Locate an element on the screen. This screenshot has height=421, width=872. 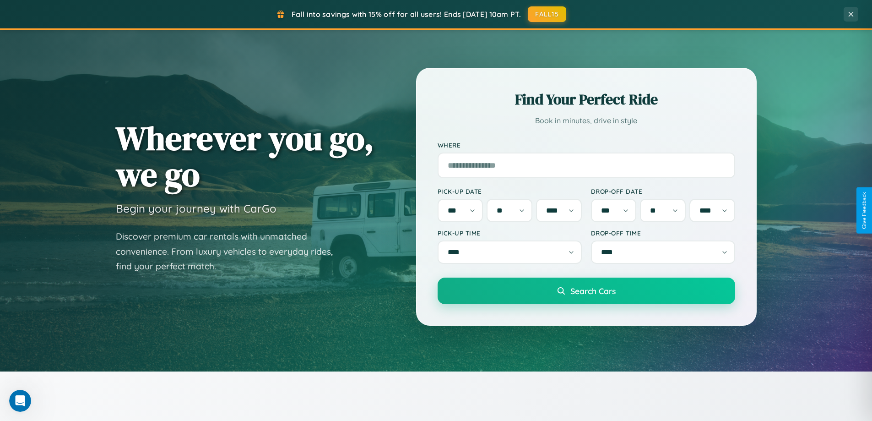
span: Search Cars is located at coordinates (593, 291).